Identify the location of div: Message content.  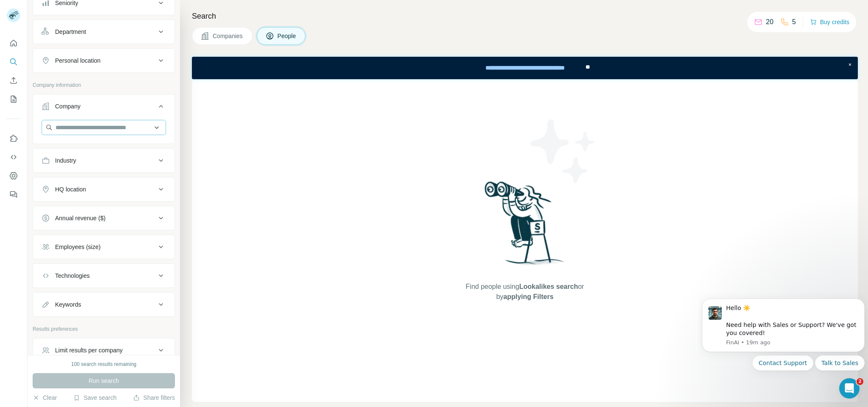
(93, 33).